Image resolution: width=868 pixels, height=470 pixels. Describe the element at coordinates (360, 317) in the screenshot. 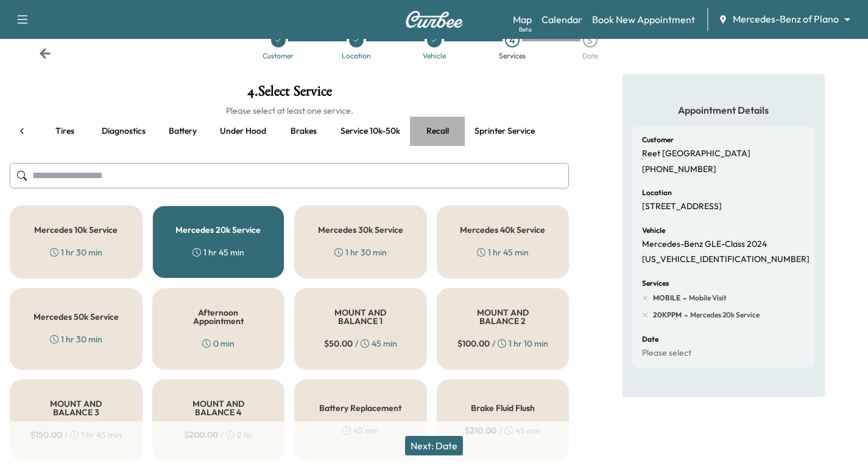

I see `h5: MOUNT AND BALANCE 1` at that location.